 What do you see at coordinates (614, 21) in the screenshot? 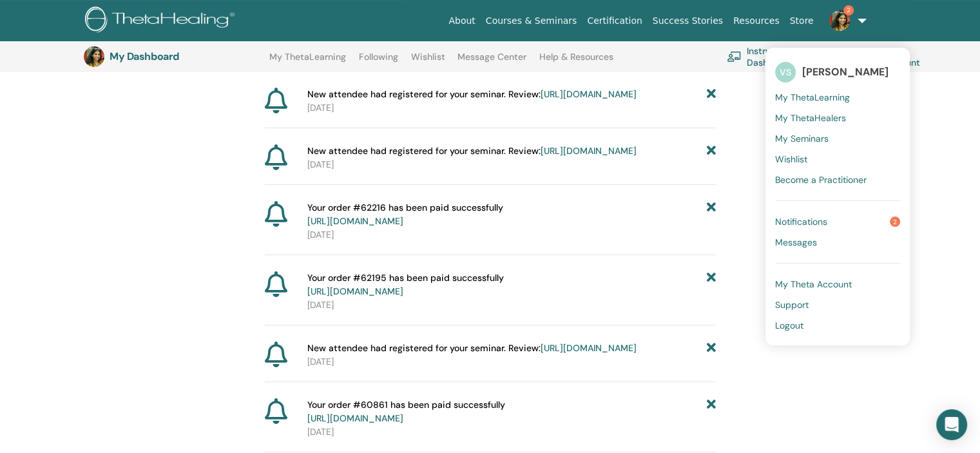
I see `a: Certification` at bounding box center [614, 21].